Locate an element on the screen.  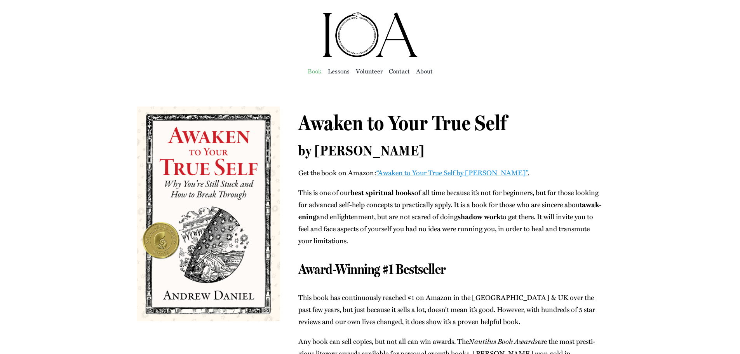
b: shad­ow work is located at coordinates (479, 216).